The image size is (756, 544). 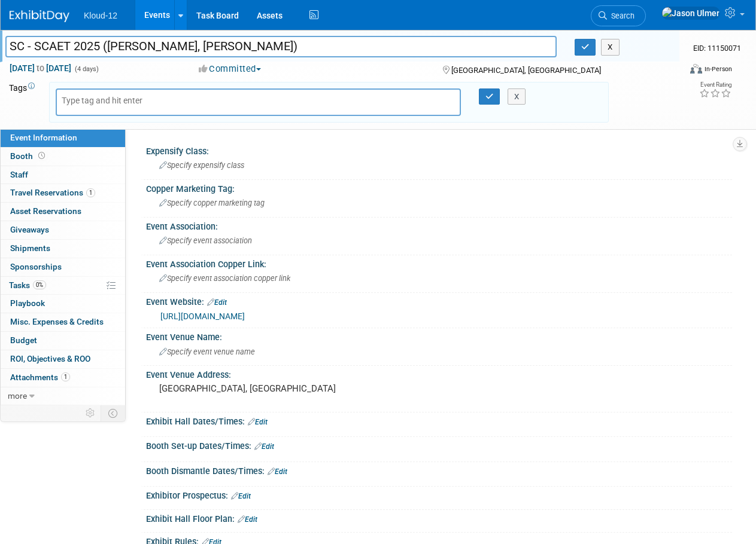 What do you see at coordinates (205, 240) in the screenshot?
I see `span: Specify event association` at bounding box center [205, 240].